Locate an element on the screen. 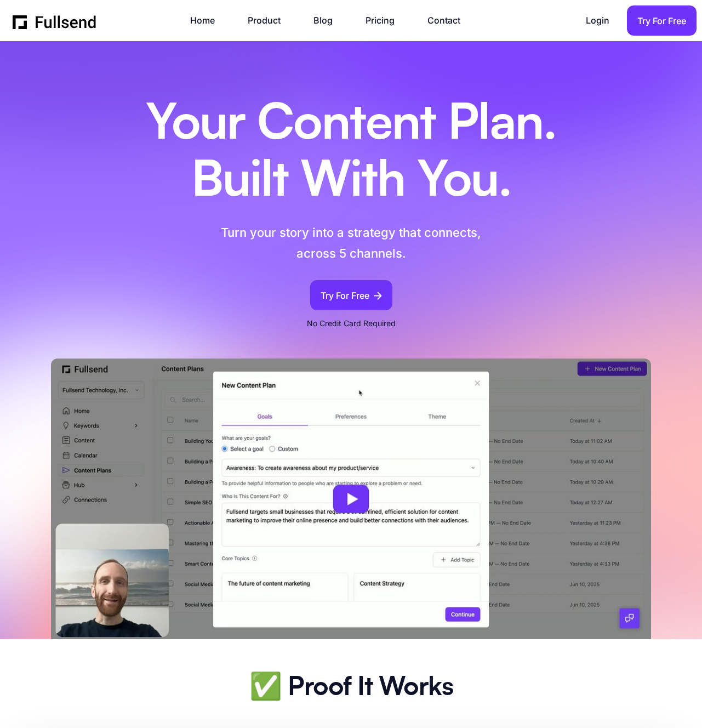 The height and width of the screenshot is (728, 702). a: Product is located at coordinates (270, 20).